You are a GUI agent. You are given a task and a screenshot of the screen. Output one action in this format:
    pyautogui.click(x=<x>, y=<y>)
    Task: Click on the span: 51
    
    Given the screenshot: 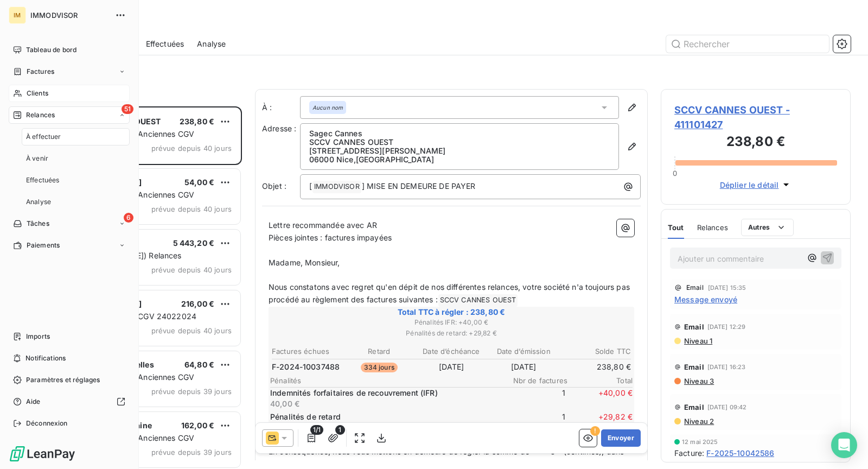 What is the action you would take?
    pyautogui.click(x=128, y=109)
    